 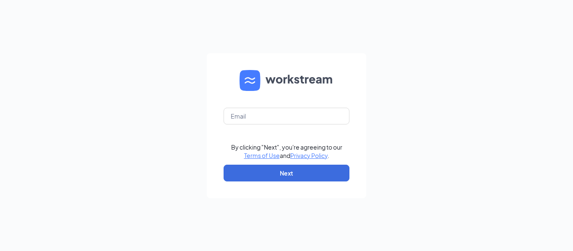 I want to click on div: By clicking "Next", you're agreeing to our and ., so click(x=286, y=151).